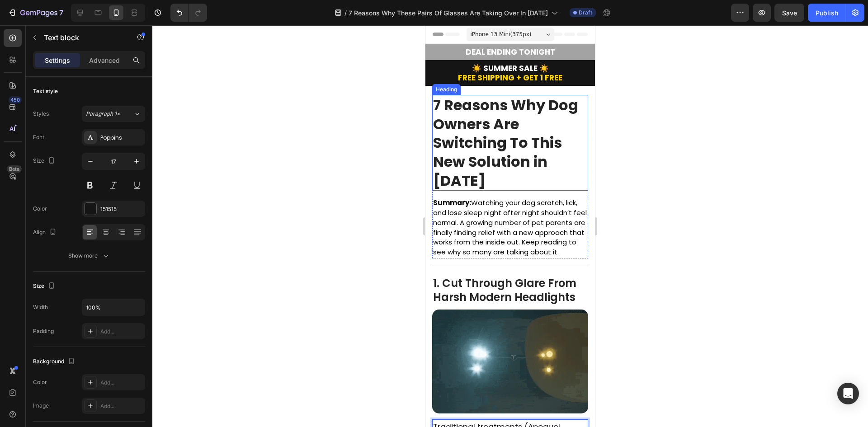  Describe the element at coordinates (43, 331) in the screenshot. I see `div: Padding` at that location.